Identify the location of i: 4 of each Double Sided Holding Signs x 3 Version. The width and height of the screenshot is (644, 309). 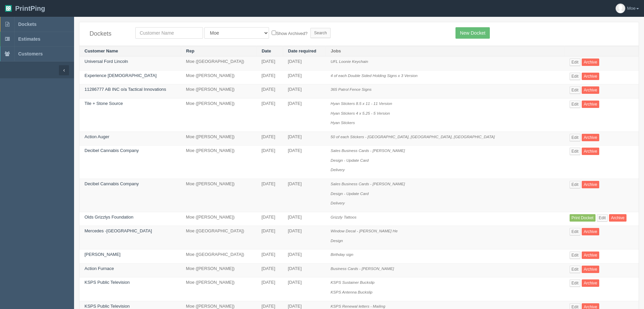
(374, 75).